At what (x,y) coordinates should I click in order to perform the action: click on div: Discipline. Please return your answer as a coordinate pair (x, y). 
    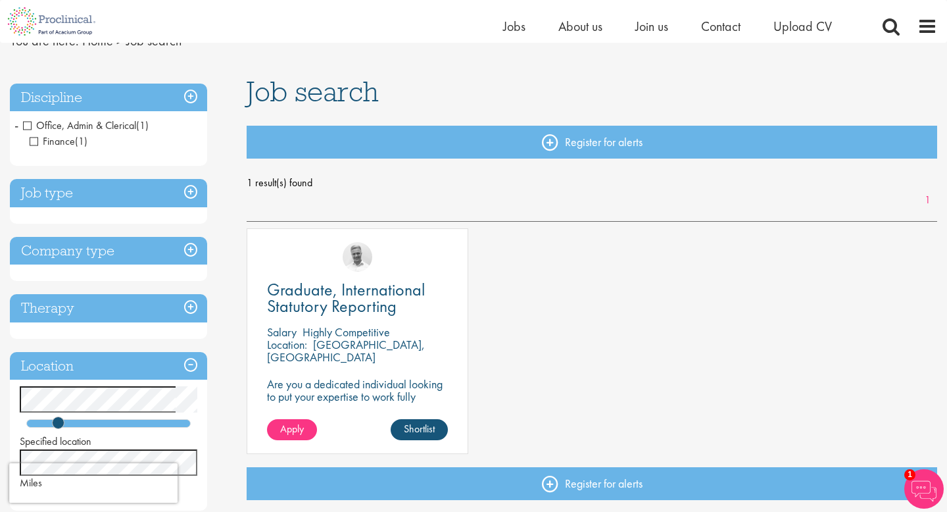
    Looking at the image, I should click on (109, 97).